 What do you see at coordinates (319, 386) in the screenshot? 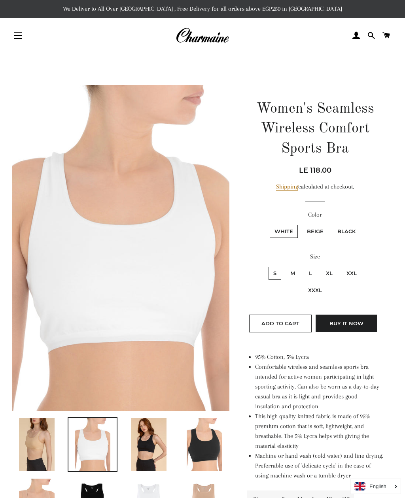
I see `li: Comfortable wireless and seamless sports bra intended for active women participating in light spo...` at bounding box center [319, 386].